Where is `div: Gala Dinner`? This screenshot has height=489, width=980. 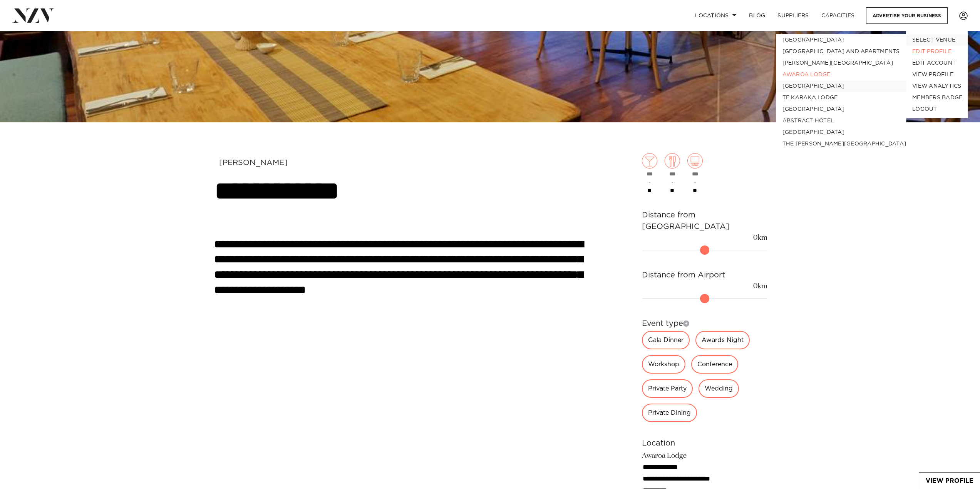
div: Gala Dinner is located at coordinates (666, 340).